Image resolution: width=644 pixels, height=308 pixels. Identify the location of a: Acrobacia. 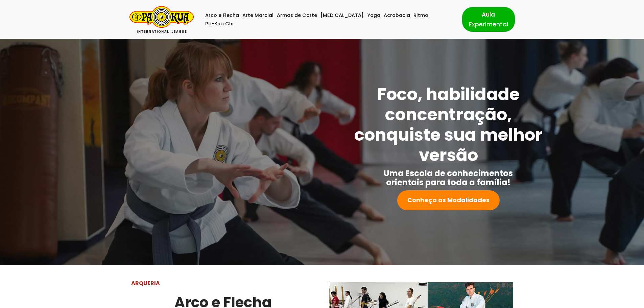
(397, 15).